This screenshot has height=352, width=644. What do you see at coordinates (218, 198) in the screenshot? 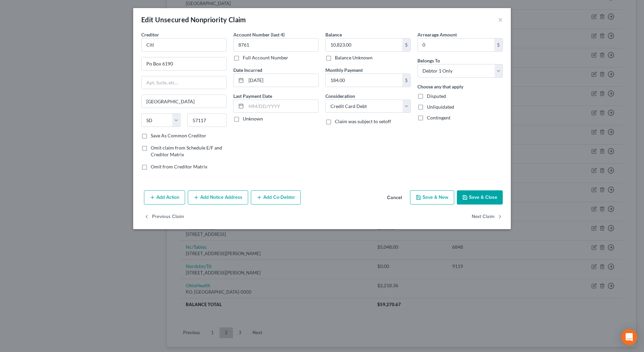
I see `button: Add Notice Address` at bounding box center [218, 198].